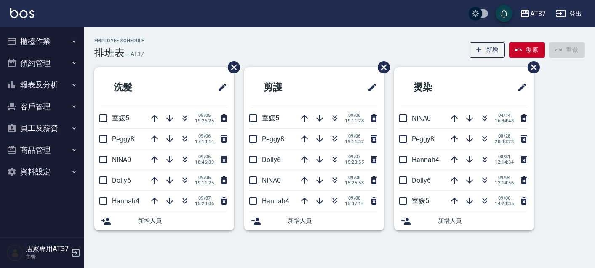 This screenshot has height=268, width=595. What do you see at coordinates (134, 54) in the screenshot?
I see `h6: — AT37` at bounding box center [134, 54].